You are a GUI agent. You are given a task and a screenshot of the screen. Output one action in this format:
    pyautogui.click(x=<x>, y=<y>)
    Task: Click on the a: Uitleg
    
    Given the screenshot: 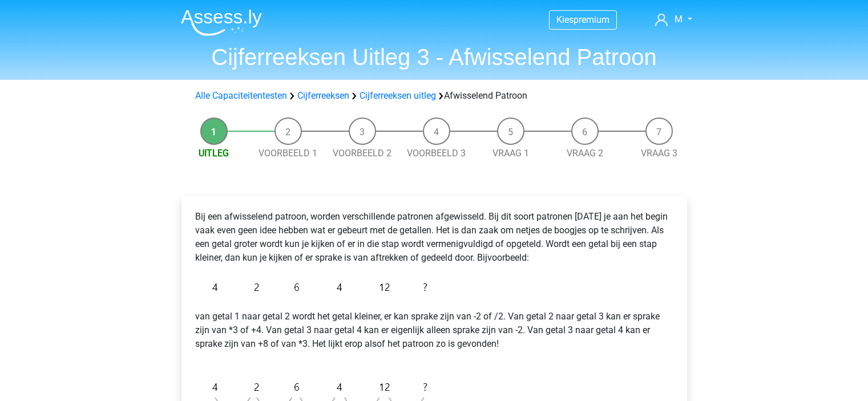 What is the action you would take?
    pyautogui.click(x=214, y=153)
    